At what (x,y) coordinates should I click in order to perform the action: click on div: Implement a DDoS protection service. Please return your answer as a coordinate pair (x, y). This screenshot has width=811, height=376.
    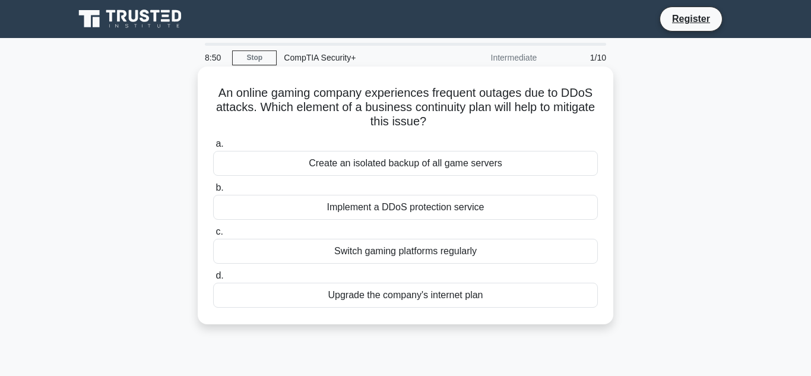
    Looking at the image, I should click on (405, 207).